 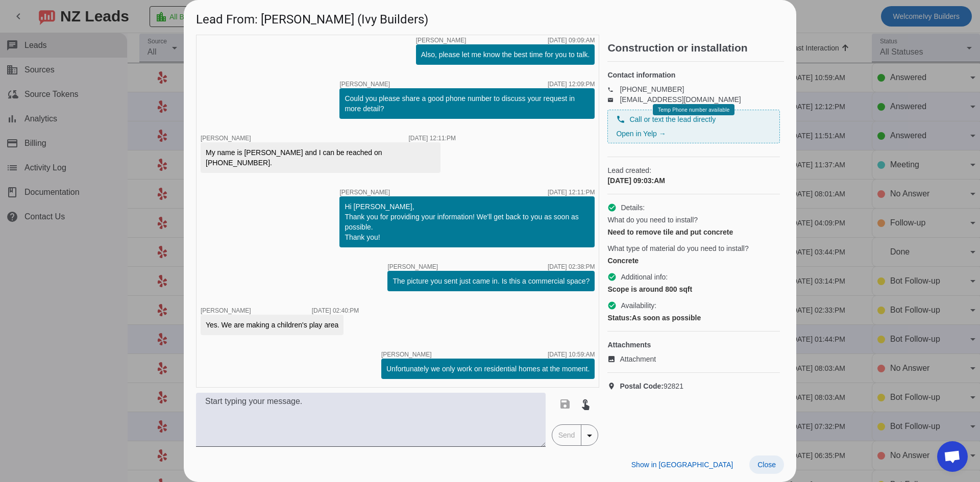 What do you see at coordinates (767, 465) in the screenshot?
I see `button: Close` at bounding box center [767, 465].